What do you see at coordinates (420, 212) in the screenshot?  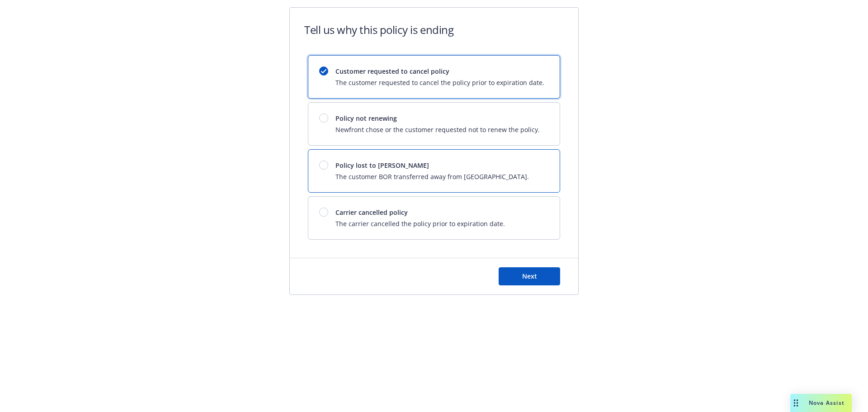 I see `span: Carrier cancelled policy` at bounding box center [420, 212].